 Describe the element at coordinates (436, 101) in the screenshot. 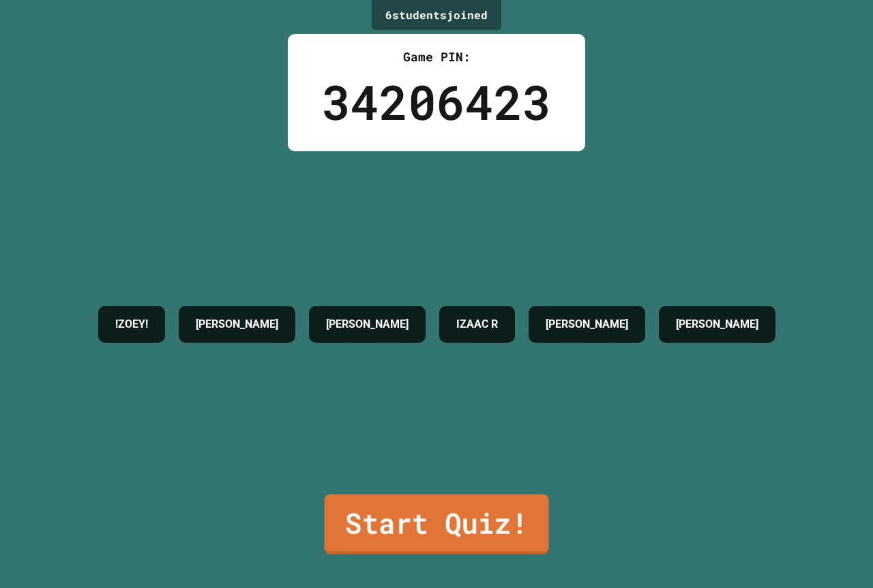

I see `div: 34206423` at that location.